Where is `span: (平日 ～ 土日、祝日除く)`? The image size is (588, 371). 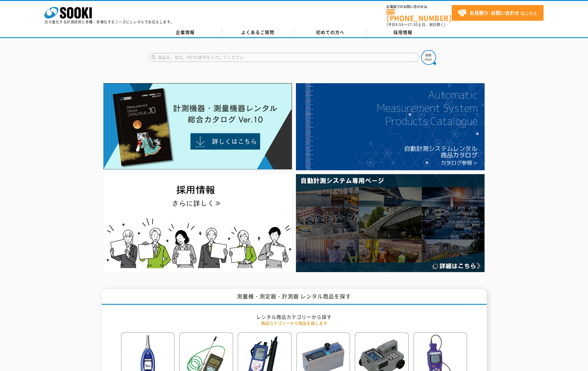
span: (平日 ～ 土日、祝日除く) is located at coordinates (416, 25).